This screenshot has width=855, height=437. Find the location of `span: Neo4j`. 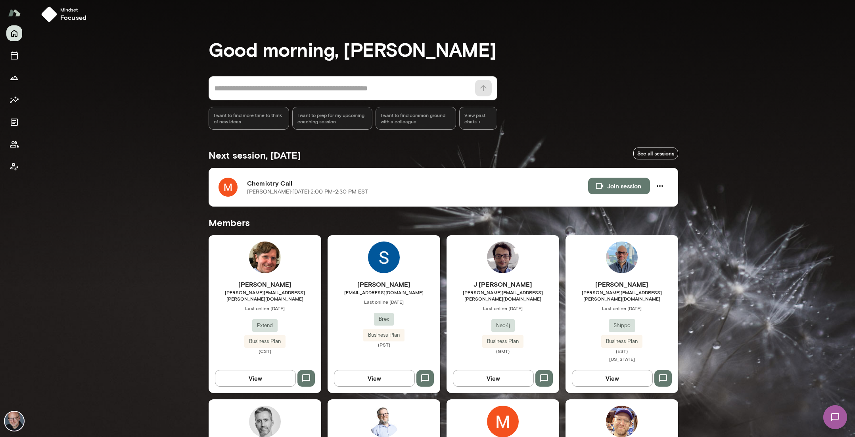

span: Neo4j is located at coordinates (503, 326).